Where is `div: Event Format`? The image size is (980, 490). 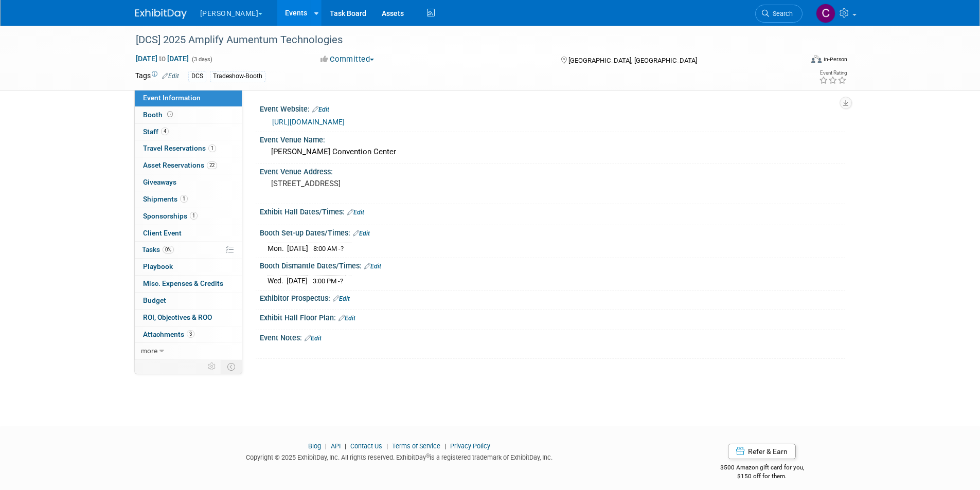
div: Event Format is located at coordinates (795, 61).